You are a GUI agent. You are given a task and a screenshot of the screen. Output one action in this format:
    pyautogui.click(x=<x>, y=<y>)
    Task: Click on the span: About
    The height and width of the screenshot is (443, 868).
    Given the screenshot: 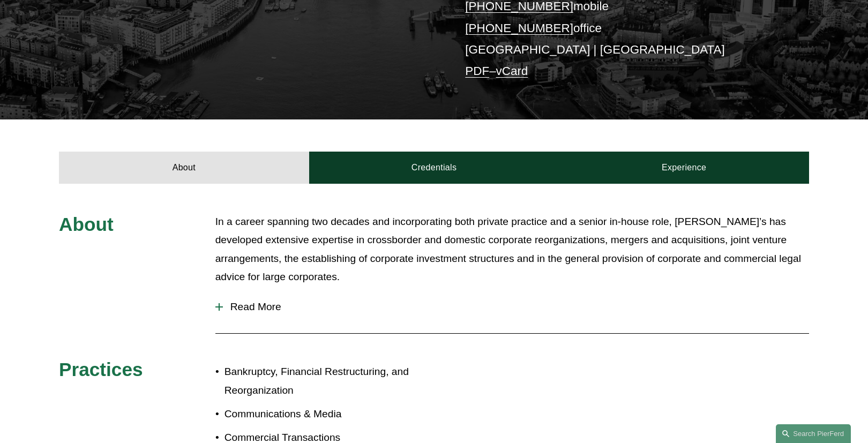 What is the action you would take?
    pyautogui.click(x=86, y=224)
    